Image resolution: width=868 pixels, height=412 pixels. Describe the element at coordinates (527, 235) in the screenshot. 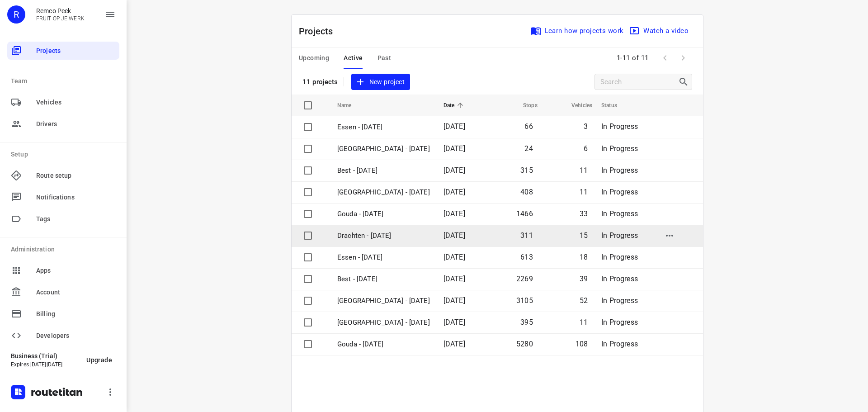

I see `span: 311` at that location.